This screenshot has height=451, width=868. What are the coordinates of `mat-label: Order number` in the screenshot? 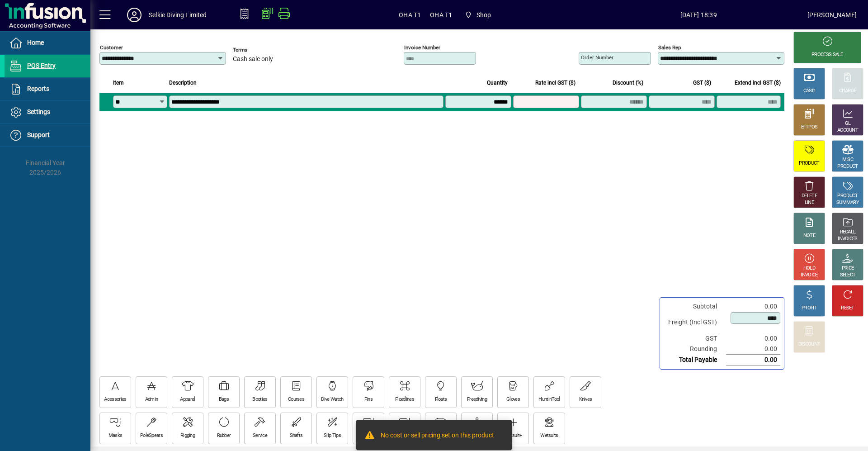 It's located at (597, 58).